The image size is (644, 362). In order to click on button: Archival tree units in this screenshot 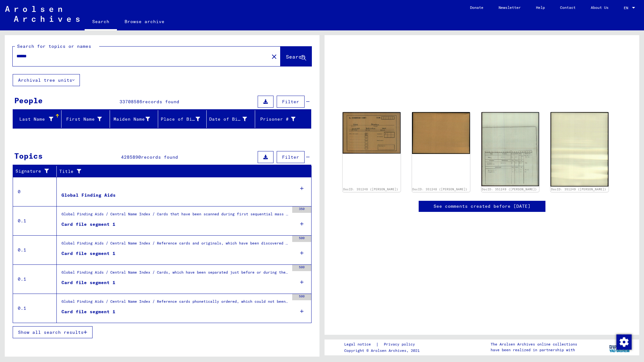, I will do `click(46, 80)`.